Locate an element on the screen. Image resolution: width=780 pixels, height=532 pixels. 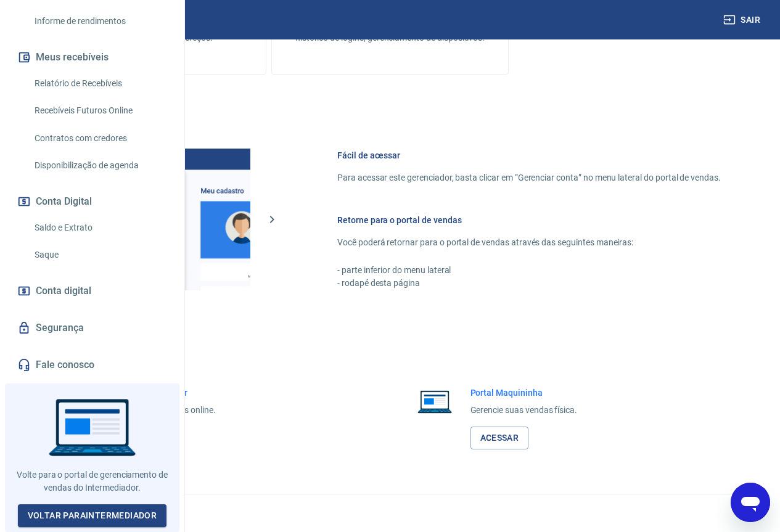
a: Conta digital is located at coordinates (92, 291).